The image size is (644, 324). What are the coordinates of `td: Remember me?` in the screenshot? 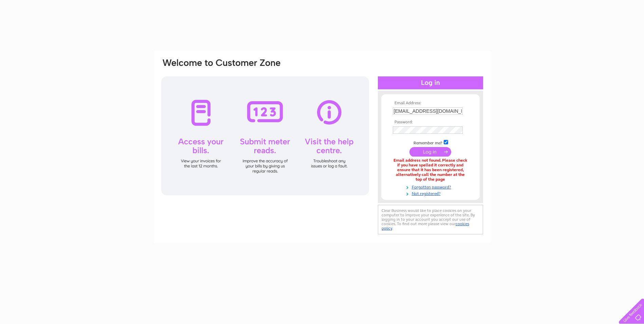 It's located at (431, 142).